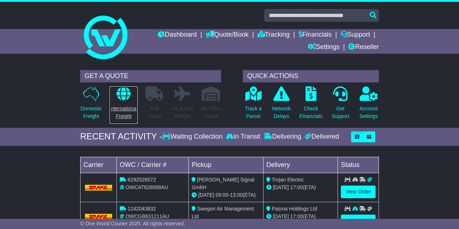 This screenshot has height=229, width=459. I want to click on a: Track aParcel, so click(253, 105).